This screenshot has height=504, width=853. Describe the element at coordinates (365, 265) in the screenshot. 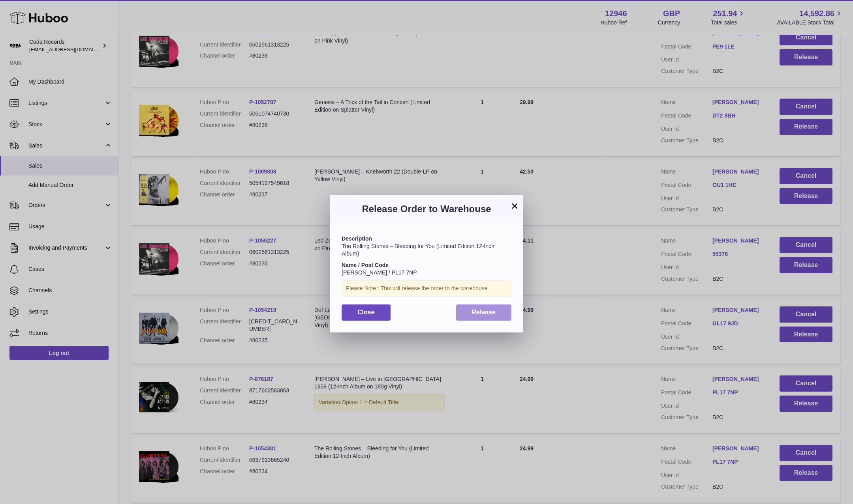

I see `strong: Name / Post Code` at that location.